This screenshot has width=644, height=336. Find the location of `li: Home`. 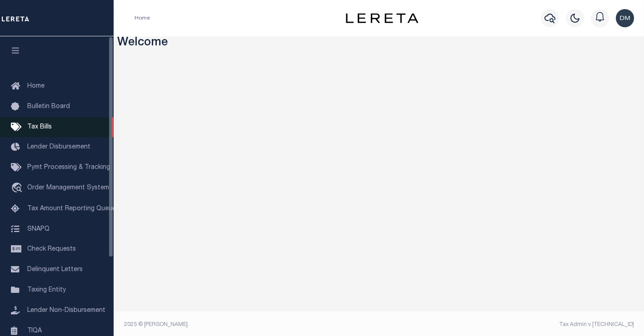

li: Home is located at coordinates (142, 18).